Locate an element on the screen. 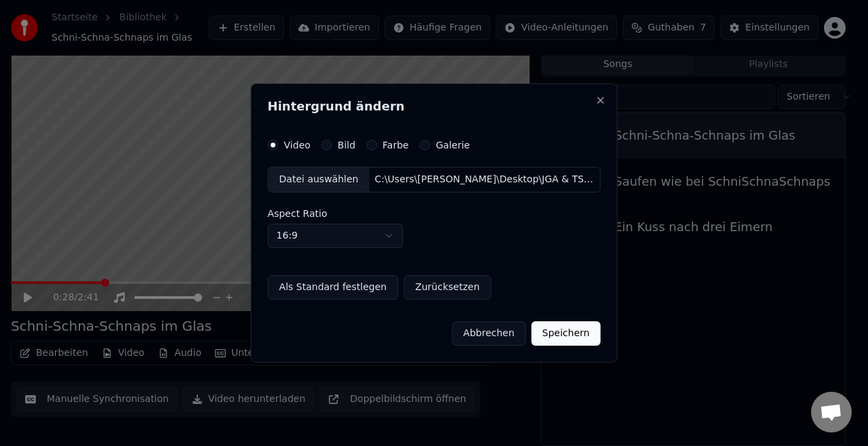  h2: Hintergrund ändern is located at coordinates (434, 106).